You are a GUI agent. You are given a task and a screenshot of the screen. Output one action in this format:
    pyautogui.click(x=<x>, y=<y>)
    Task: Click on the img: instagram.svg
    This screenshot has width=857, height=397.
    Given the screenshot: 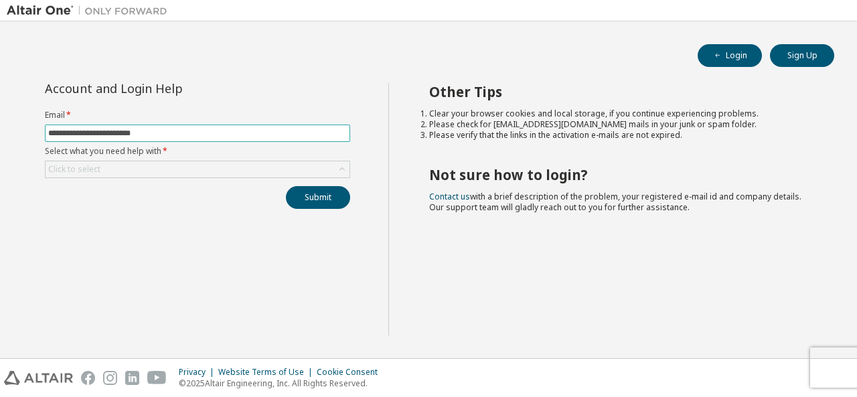 What is the action you would take?
    pyautogui.click(x=110, y=378)
    